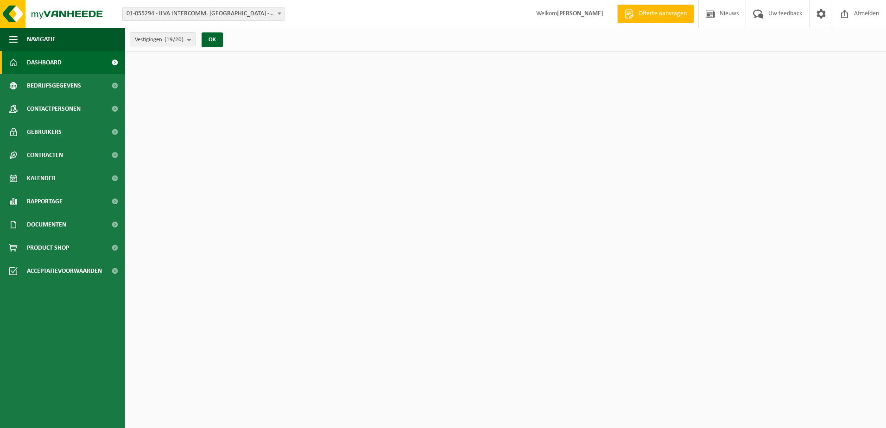 The width and height of the screenshot is (886, 428). Describe the element at coordinates (64, 271) in the screenshot. I see `span: Acceptatievoorwaarden` at that location.